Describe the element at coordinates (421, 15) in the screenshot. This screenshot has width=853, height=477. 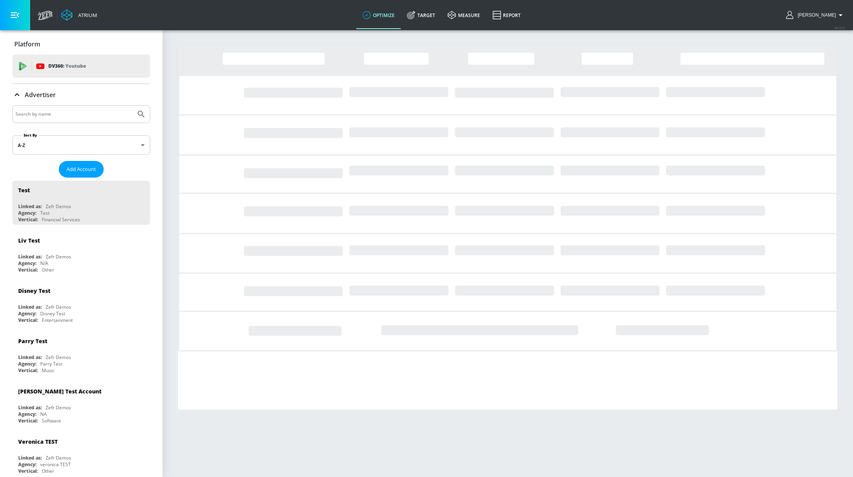
I see `a: Target` at that location.